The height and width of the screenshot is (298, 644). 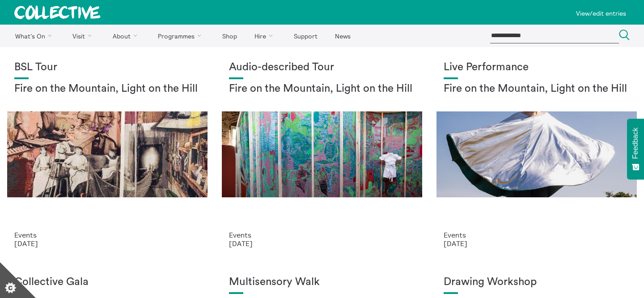 What do you see at coordinates (230, 36) in the screenshot?
I see `a: Shop` at bounding box center [230, 36].